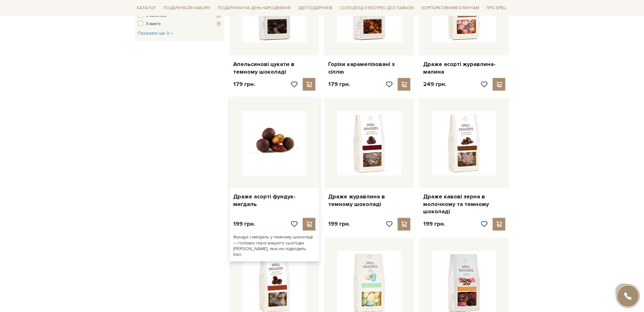 The height and width of the screenshot is (312, 644). What do you see at coordinates (465, 205) in the screenshot?
I see `a: Драже кавові зерна в молочному та темному шоколаді` at bounding box center [465, 205].